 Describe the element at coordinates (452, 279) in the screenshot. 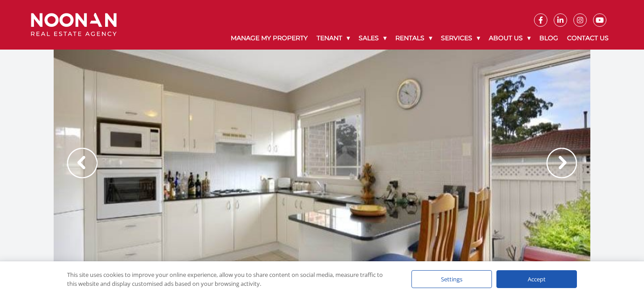

I see `div: Settings` at that location.